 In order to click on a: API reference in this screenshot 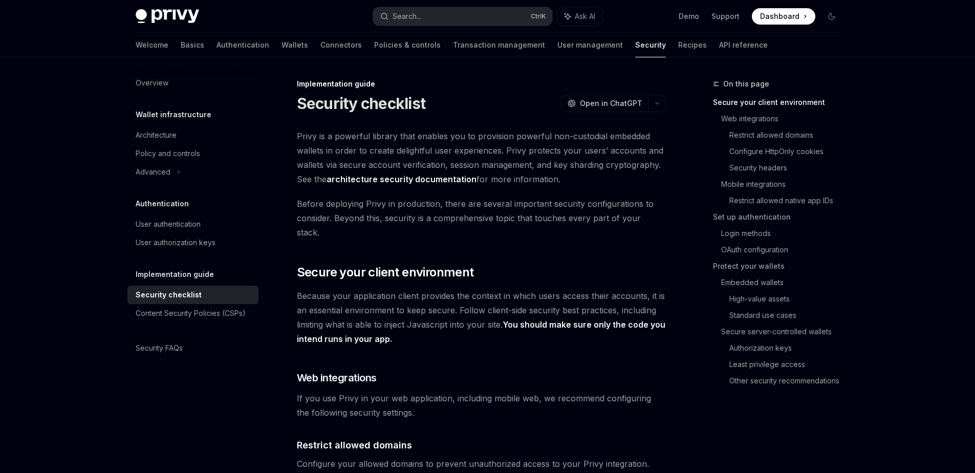, I will do `click(743, 45)`.